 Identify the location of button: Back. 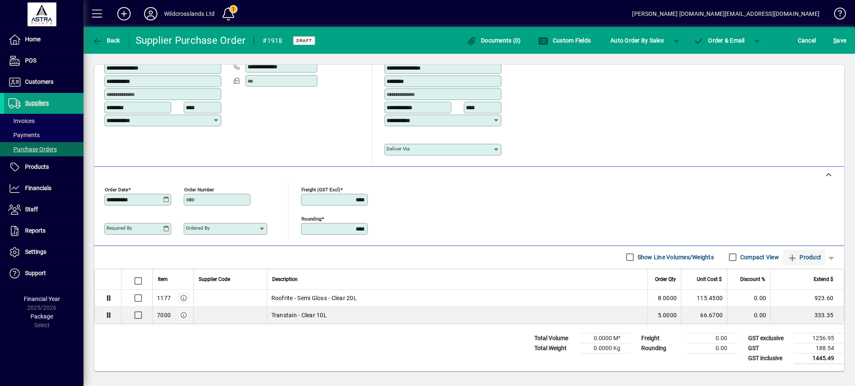
(106, 40).